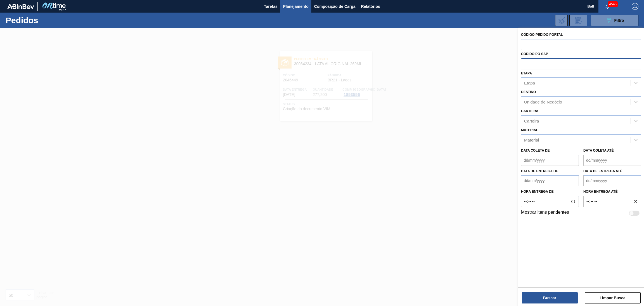 This screenshot has height=306, width=644. I want to click on span: Tarefas, so click(270, 7).